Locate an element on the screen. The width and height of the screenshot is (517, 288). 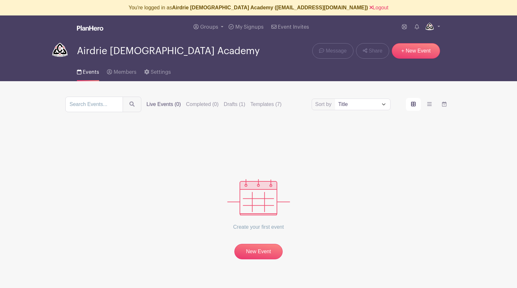
a: Members is located at coordinates (121, 71).